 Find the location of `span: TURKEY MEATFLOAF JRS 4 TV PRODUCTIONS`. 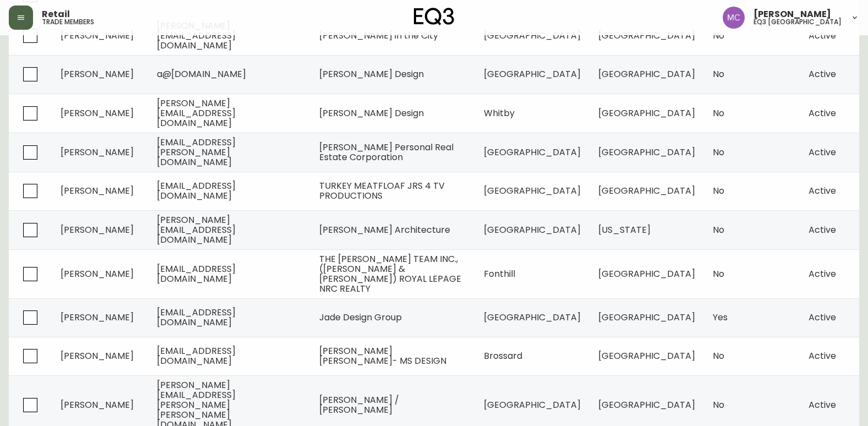

span: TURKEY MEATFLOAF JRS 4 TV PRODUCTIONS is located at coordinates (382, 191).